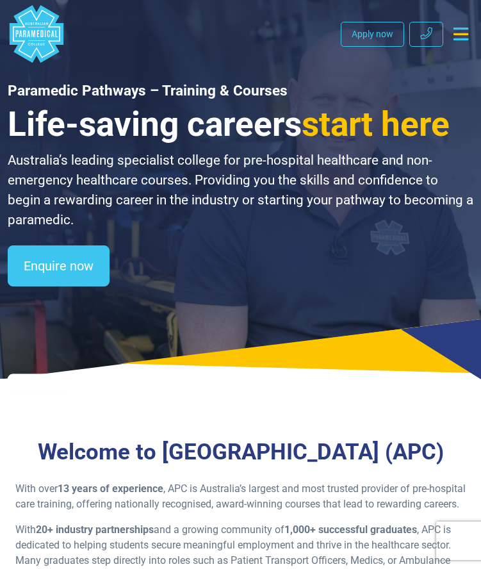  I want to click on h1: Paramedic Pathways – Training & Courses, so click(240, 90).